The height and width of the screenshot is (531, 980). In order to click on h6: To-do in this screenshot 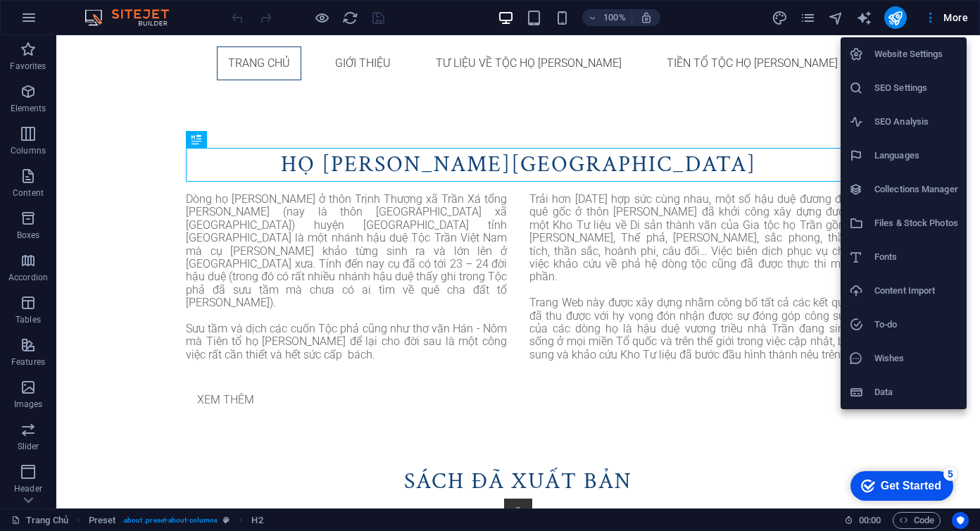, I will do `click(916, 325)`.